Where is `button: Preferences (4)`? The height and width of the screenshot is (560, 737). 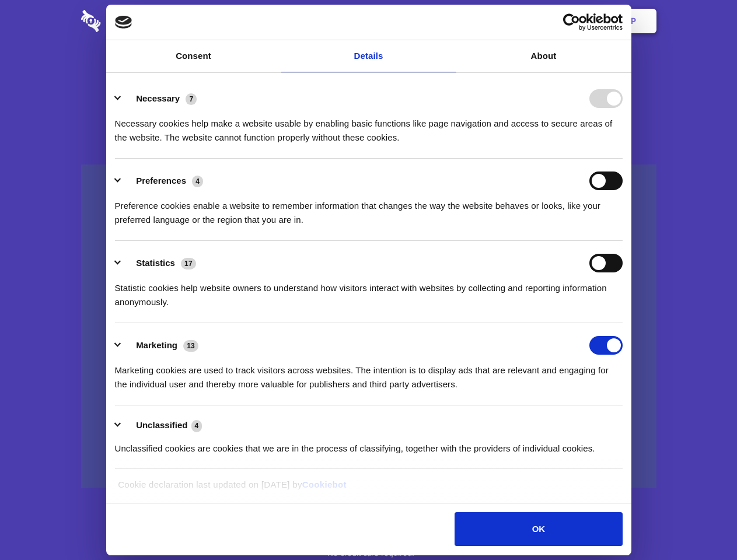 button: Preferences (4) is located at coordinates (163, 181).